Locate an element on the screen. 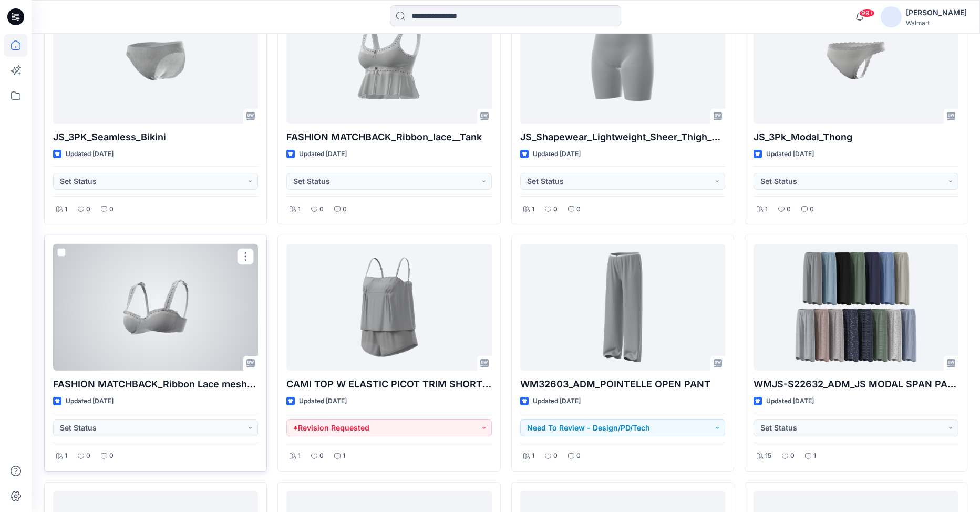  p: FASHION MATCHBACK_Ribbon_lace__Tank is located at coordinates (389, 137).